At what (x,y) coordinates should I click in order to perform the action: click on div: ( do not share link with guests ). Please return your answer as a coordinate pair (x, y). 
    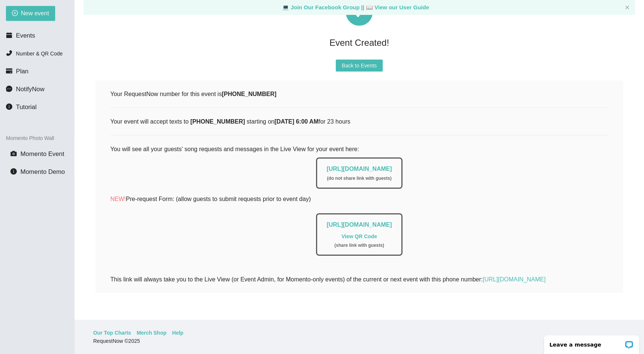
    Looking at the image, I should click on (359, 178).